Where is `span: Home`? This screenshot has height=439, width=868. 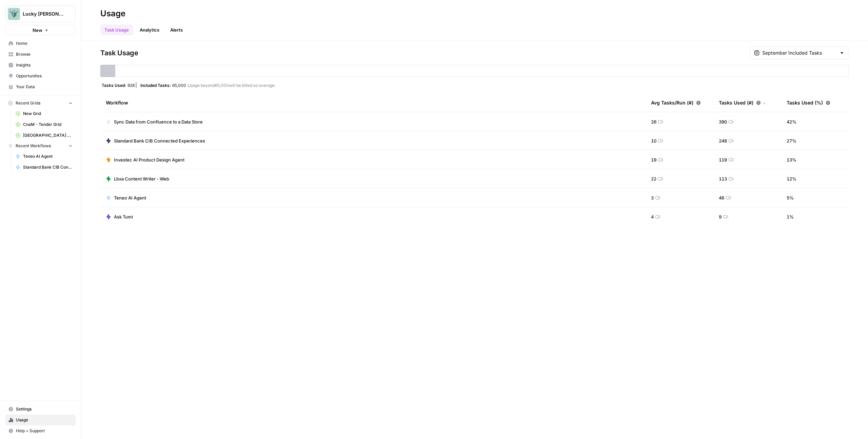
span: Home is located at coordinates (44, 44).